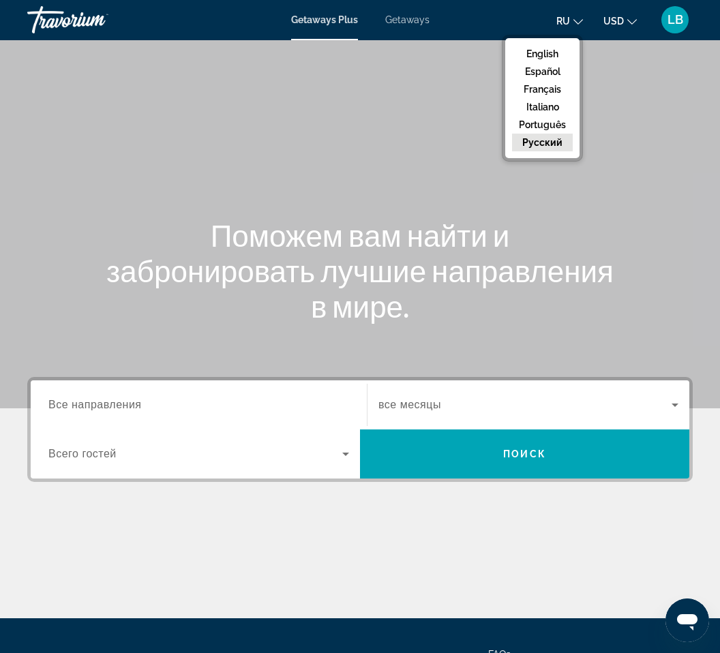 This screenshot has width=720, height=653. What do you see at coordinates (614, 21) in the screenshot?
I see `span: USD` at bounding box center [614, 21].